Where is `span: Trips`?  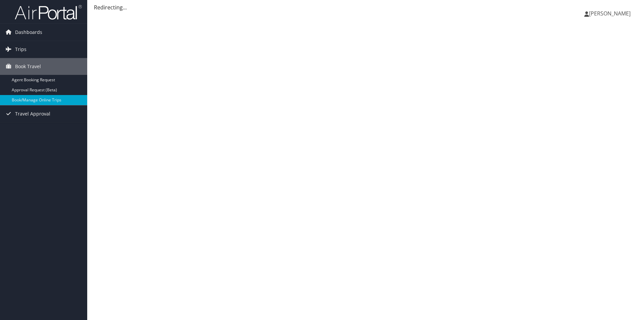
span: Trips is located at coordinates (21, 49).